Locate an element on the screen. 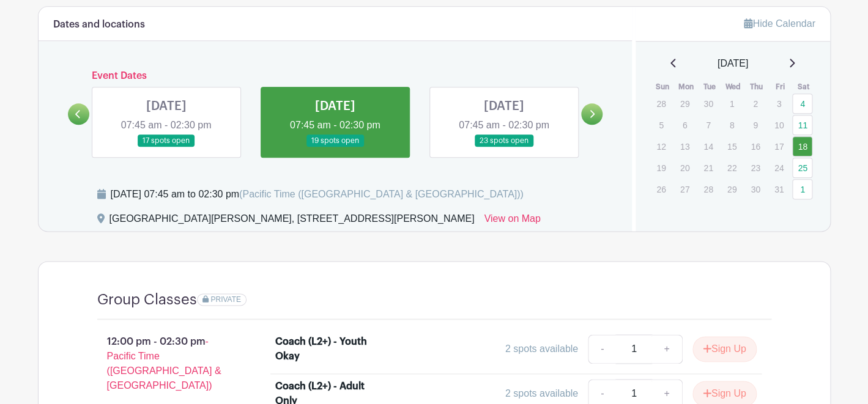 The image size is (868, 404). a: 18 is located at coordinates (802, 146).